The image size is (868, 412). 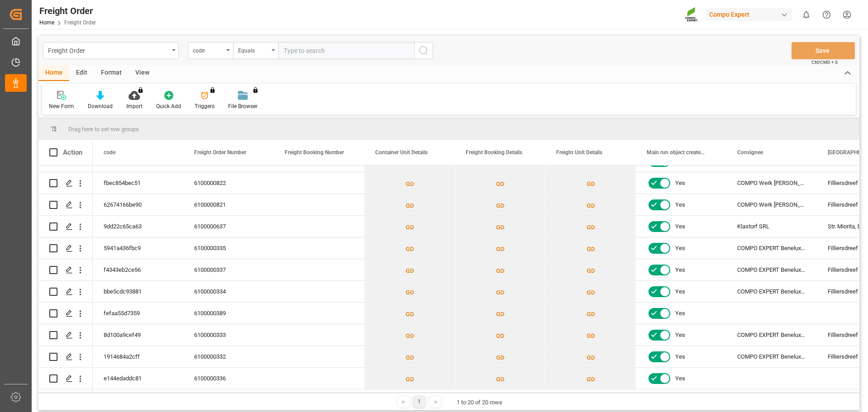 What do you see at coordinates (228, 291) in the screenshot?
I see `div: 6100000334` at bounding box center [228, 291].